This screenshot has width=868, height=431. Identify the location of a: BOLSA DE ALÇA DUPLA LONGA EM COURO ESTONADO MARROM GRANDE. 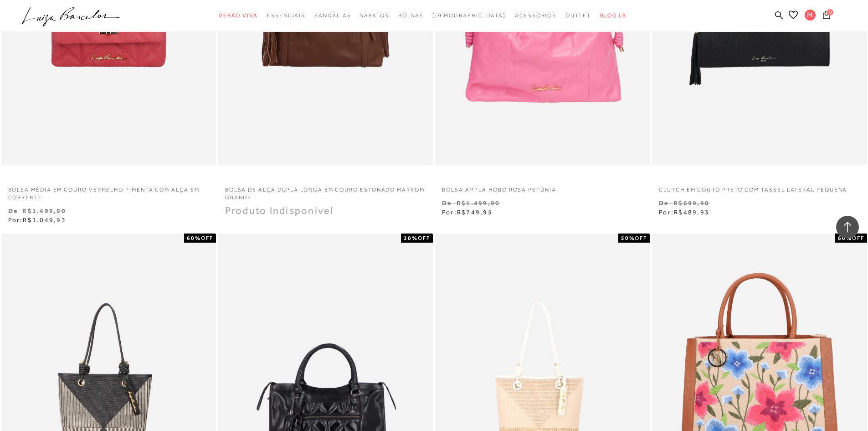
(325, 191).